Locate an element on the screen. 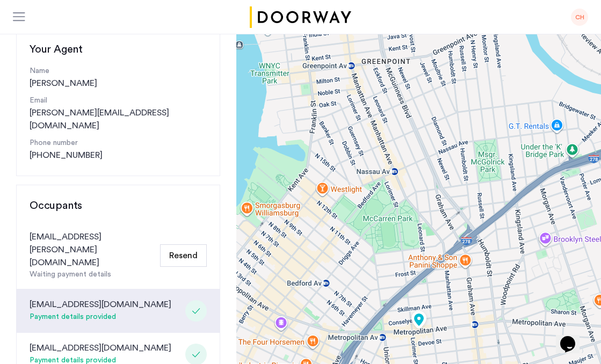  p: Phone number is located at coordinates (118, 143).